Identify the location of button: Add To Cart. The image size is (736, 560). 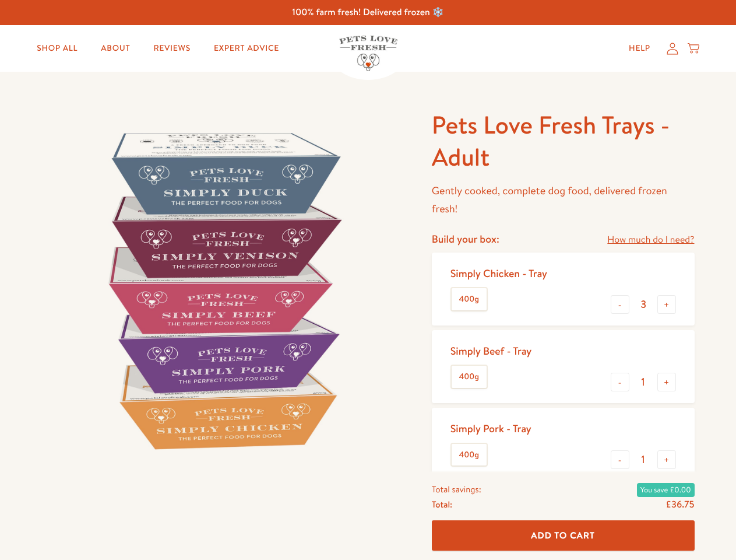
(563, 535).